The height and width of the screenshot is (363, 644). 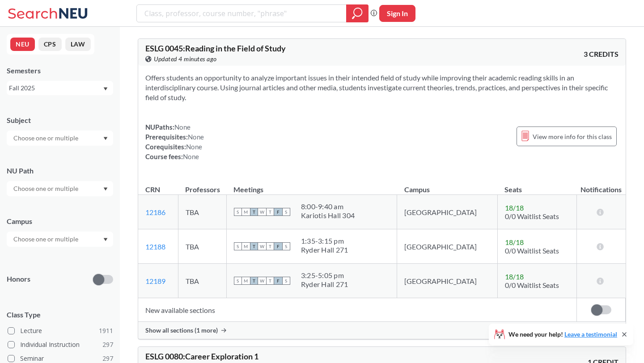 What do you see at coordinates (60, 315) in the screenshot?
I see `span: Class Type` at bounding box center [60, 315].